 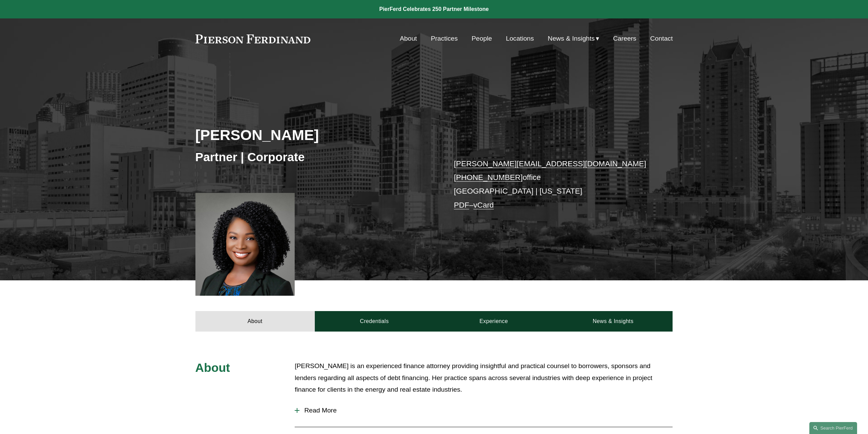 I want to click on a: People, so click(x=481, y=38).